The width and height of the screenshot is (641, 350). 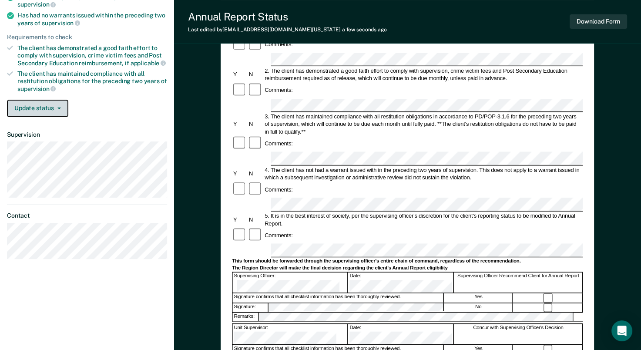 I want to click on div: 3. The client has maintained compliance with all restitution obligations in accordance to PD/POP-..., so click(x=423, y=124).